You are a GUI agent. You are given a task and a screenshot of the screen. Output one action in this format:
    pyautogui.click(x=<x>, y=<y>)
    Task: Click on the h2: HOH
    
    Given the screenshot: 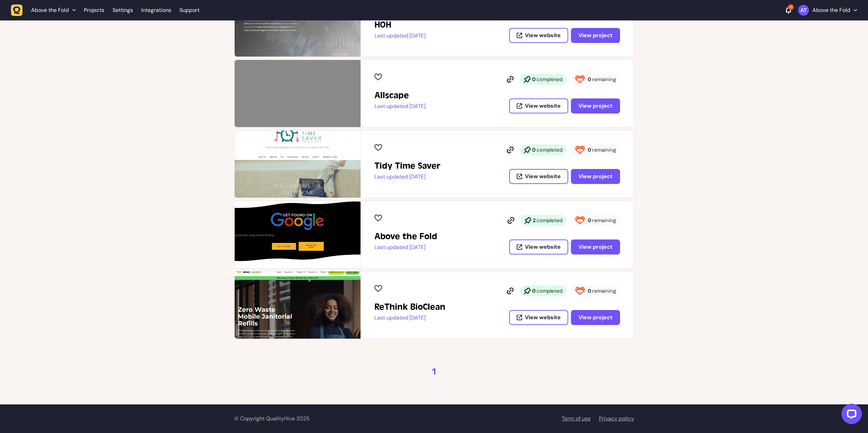 What is the action you would take?
    pyautogui.click(x=400, y=25)
    